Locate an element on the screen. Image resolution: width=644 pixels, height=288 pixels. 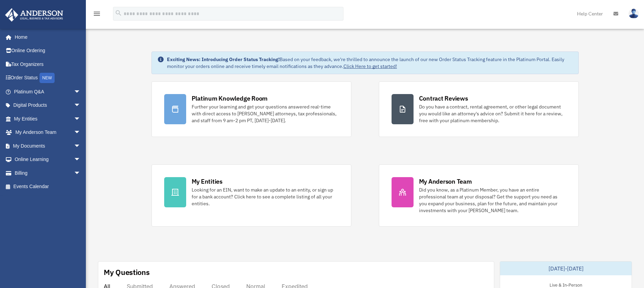
img: User Pic is located at coordinates (634, 14).